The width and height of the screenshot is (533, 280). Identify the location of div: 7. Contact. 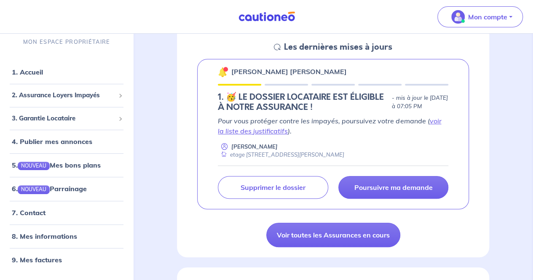
(67, 213).